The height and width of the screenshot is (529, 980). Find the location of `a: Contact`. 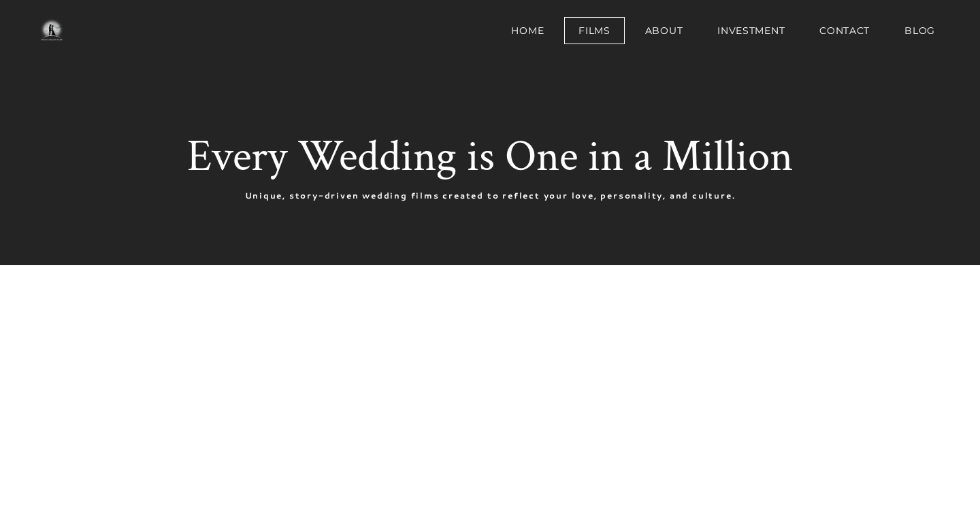

a: Contact is located at coordinates (844, 31).